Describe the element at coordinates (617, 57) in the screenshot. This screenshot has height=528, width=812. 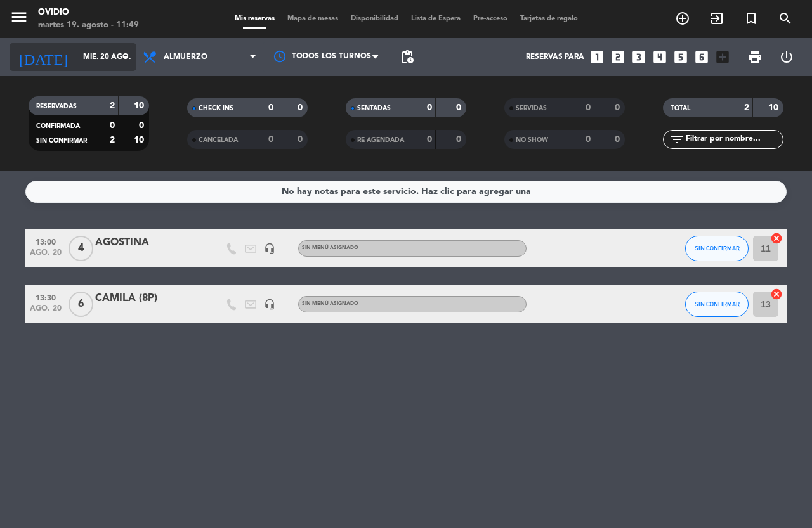
I see `i: looks_two` at that location.